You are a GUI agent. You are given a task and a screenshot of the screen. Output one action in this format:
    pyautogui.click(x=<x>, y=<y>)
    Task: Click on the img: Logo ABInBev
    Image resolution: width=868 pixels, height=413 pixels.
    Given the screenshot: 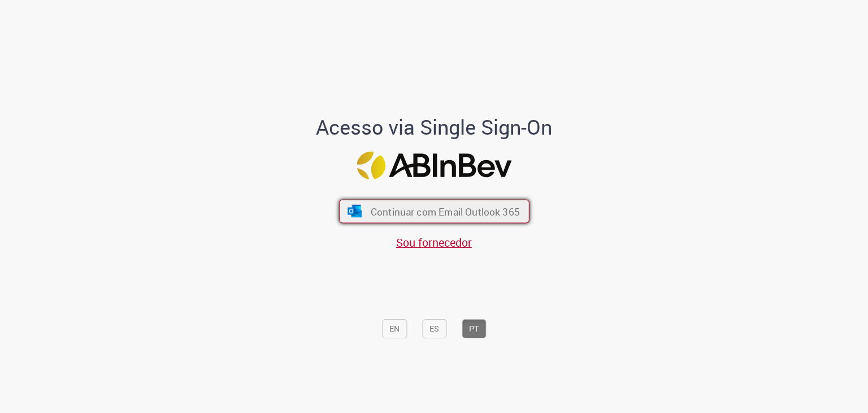 What is the action you would take?
    pyautogui.click(x=434, y=165)
    